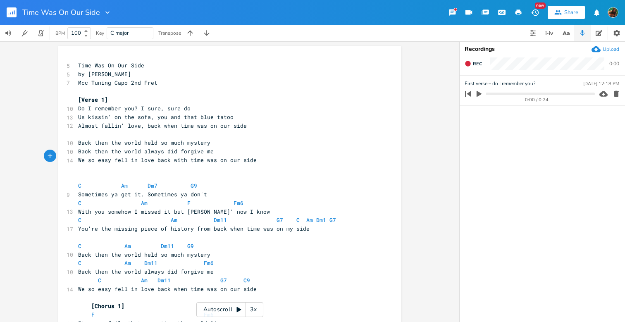  I want to click on span: Mcc Tuning Capo 2nd Fret, so click(118, 83).